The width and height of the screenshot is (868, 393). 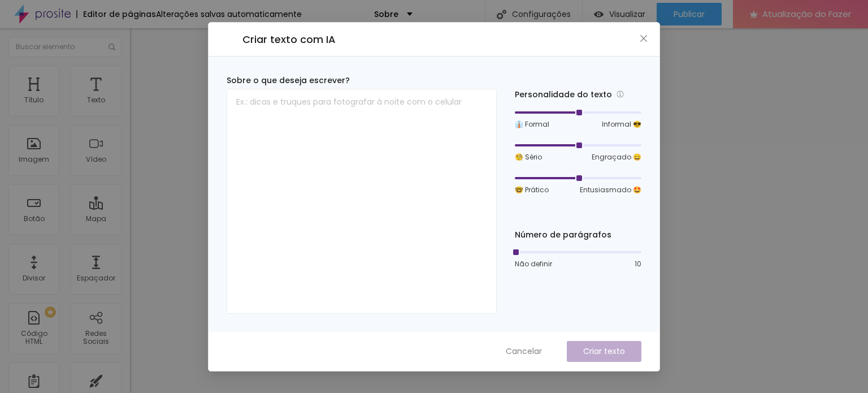 I want to click on font: Visualizar, so click(x=627, y=14).